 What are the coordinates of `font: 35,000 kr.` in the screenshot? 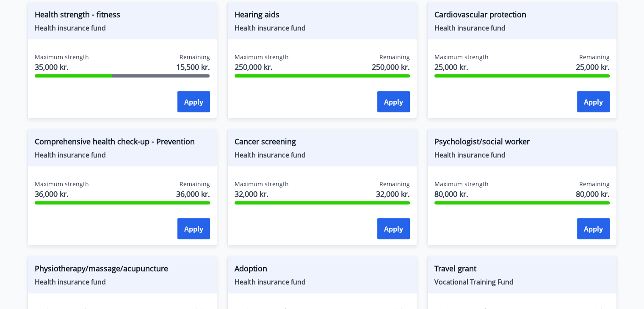 It's located at (52, 67).